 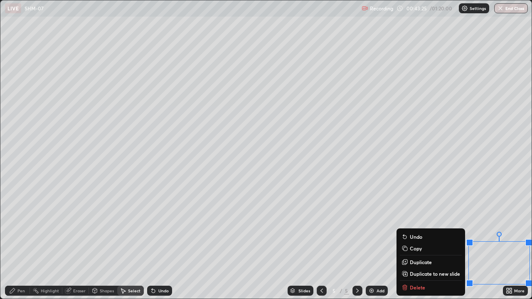 I want to click on p: Settings, so click(x=478, y=8).